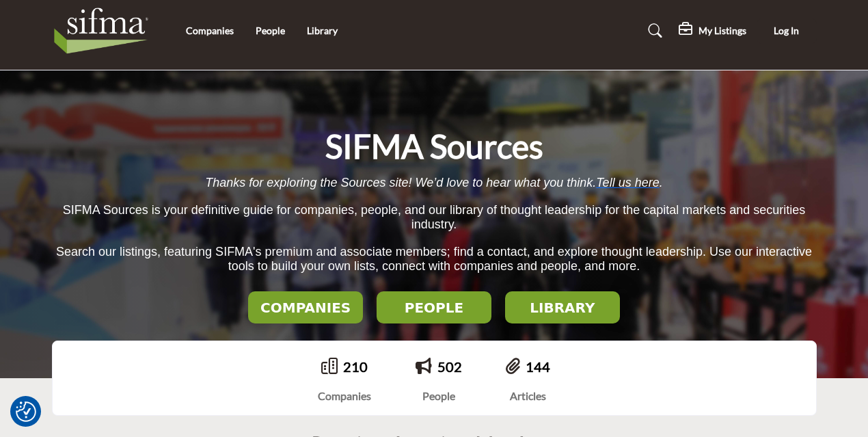 This screenshot has height=437, width=868. What do you see at coordinates (628, 183) in the screenshot?
I see `span: Tell us here` at bounding box center [628, 183].